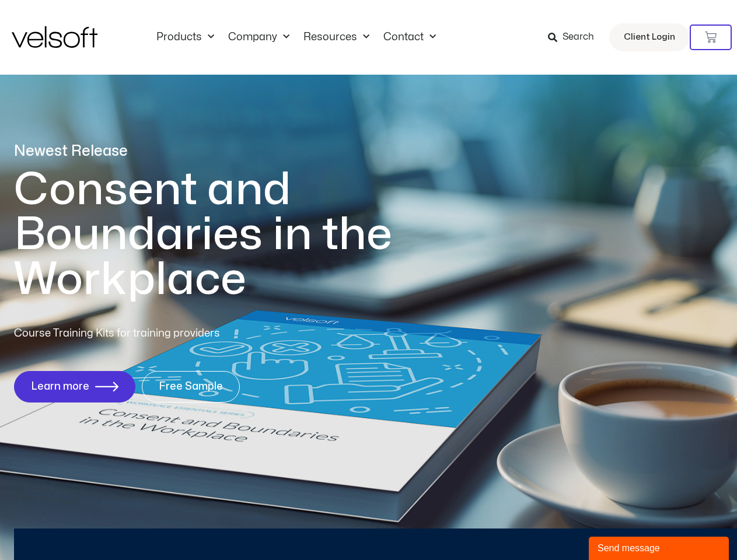  I want to click on a: Client Login, so click(650, 37).